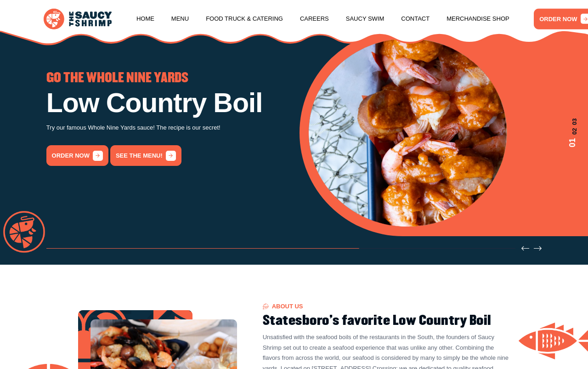  I want to click on button: Previous slide, so click(525, 248).